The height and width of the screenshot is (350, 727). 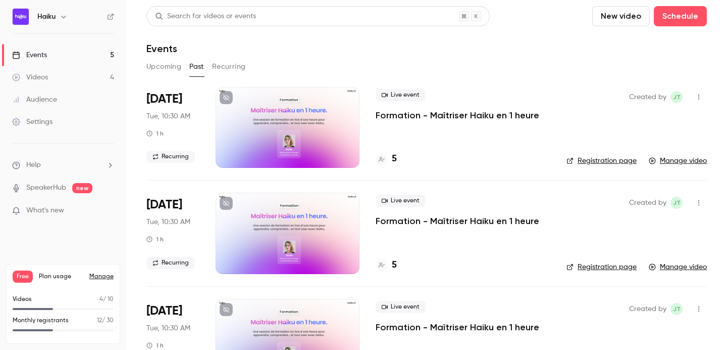 What do you see at coordinates (46, 17) in the screenshot?
I see `h6: Haiku` at bounding box center [46, 17].